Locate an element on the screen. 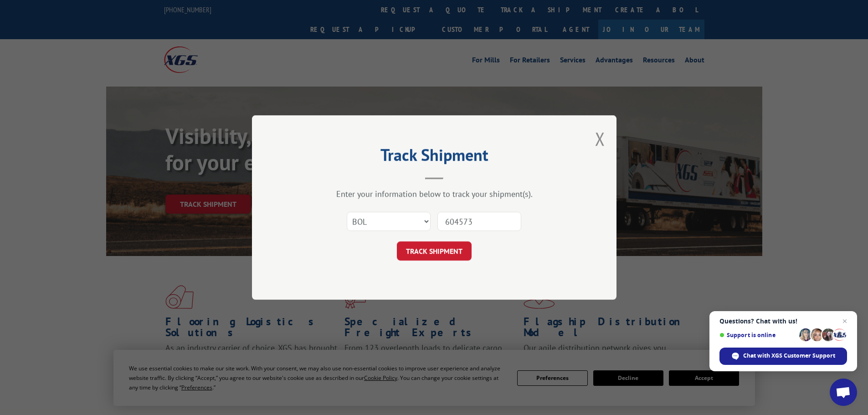 The image size is (868, 415). div: Open chat is located at coordinates (843, 392).